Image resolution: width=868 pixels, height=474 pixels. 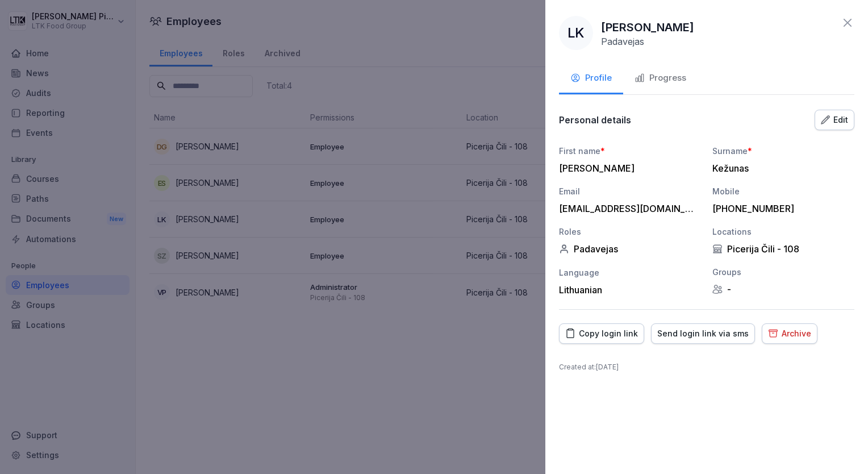 What do you see at coordinates (591, 79) in the screenshot?
I see `button: Profile` at bounding box center [591, 79].